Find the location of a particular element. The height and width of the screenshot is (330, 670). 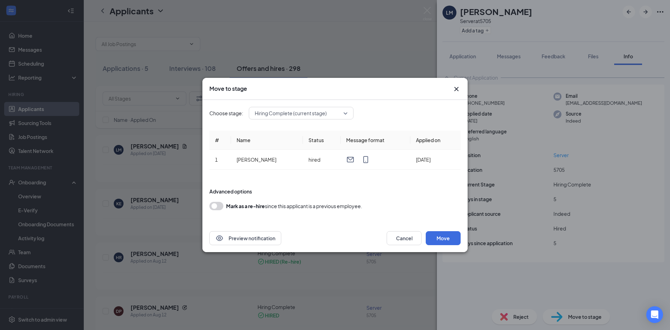

th: Name is located at coordinates (267, 140).